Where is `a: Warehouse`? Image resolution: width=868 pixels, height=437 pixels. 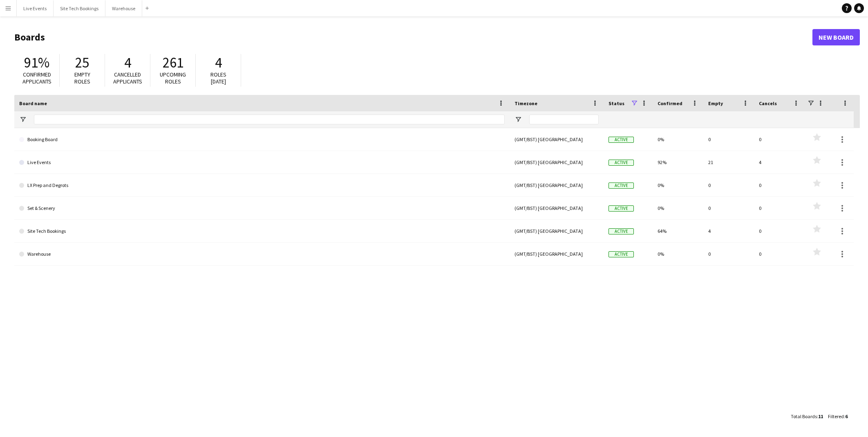 a: Warehouse is located at coordinates (262, 254).